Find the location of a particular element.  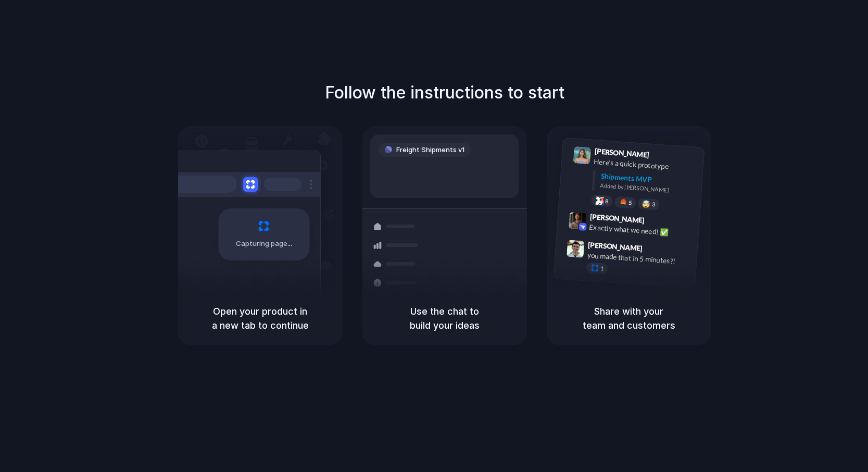

h5: Use the chat to build your ideas is located at coordinates (445, 318).